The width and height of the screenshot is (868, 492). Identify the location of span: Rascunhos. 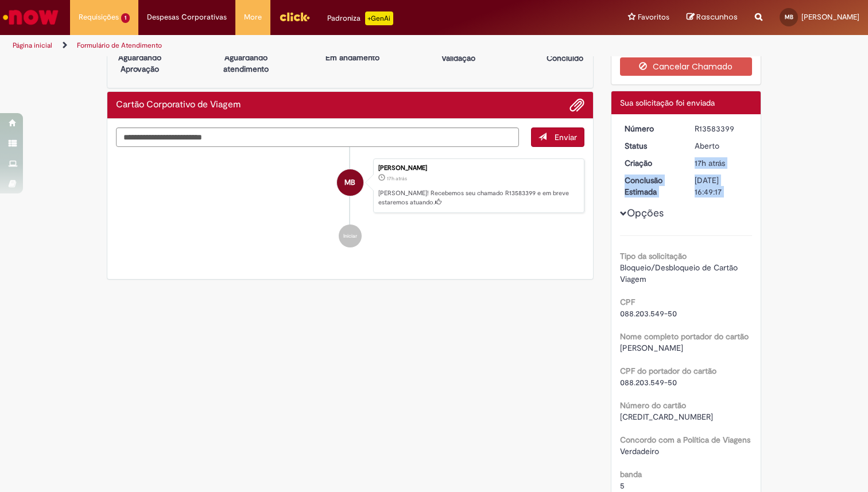
(717, 16).